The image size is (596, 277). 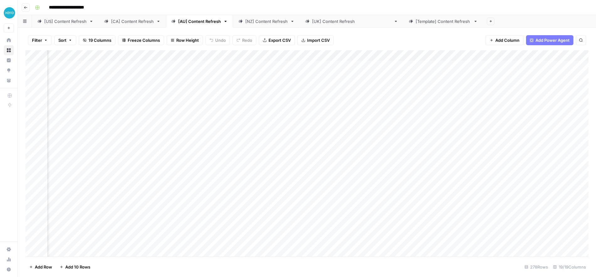 I want to click on button: Sort, so click(x=65, y=40).